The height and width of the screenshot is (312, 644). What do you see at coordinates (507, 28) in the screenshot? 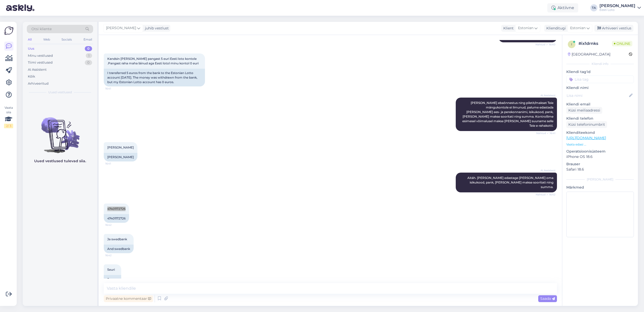
I see `div: Klient` at bounding box center [507, 28].